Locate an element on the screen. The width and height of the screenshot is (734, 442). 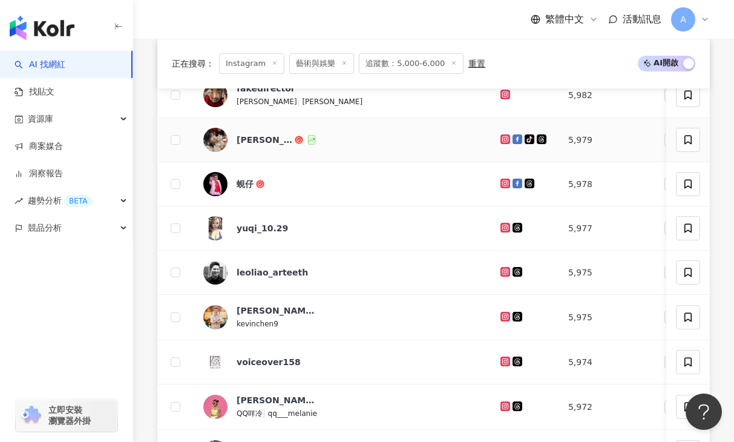
img: logo is located at coordinates (42, 28).